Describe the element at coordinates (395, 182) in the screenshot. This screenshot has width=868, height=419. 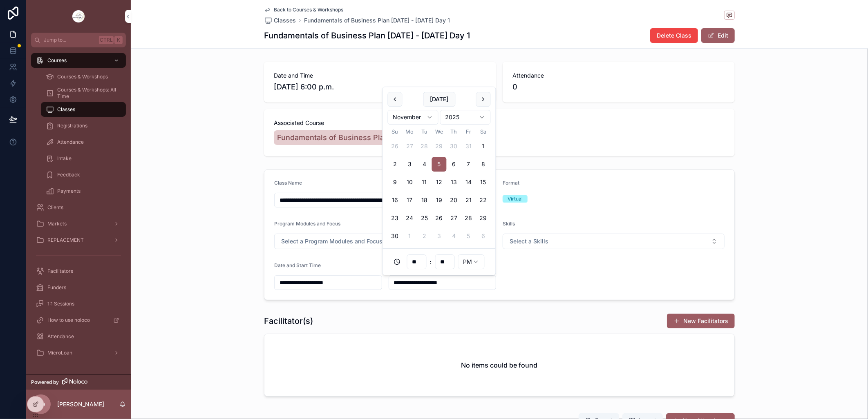
I see `button: Sunday, November 9th, 2025` at that location.